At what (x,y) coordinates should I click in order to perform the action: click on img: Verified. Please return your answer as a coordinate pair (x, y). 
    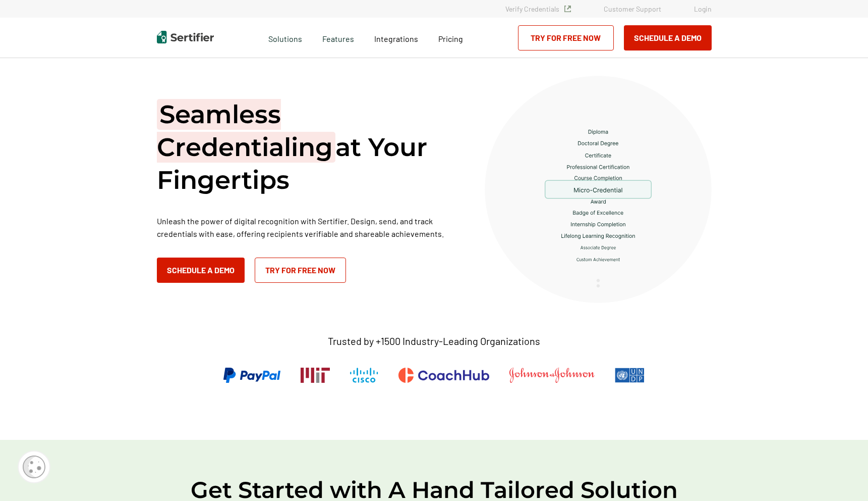
    Looking at the image, I should click on (568, 9).